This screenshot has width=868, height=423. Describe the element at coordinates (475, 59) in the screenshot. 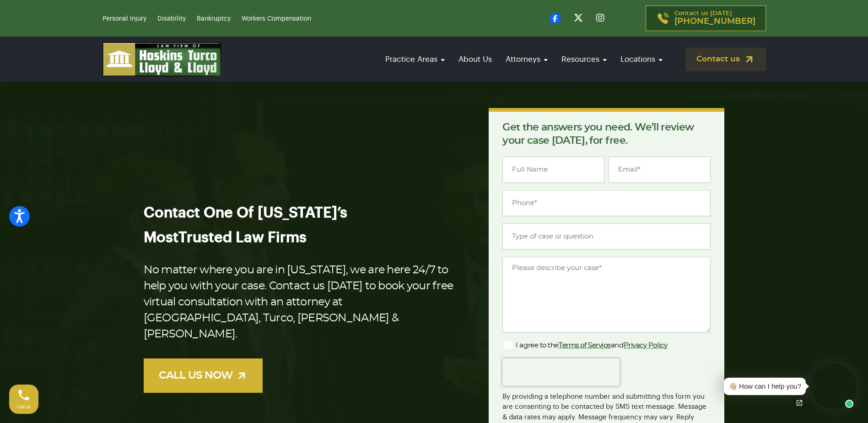

I see `a: About Us` at that location.